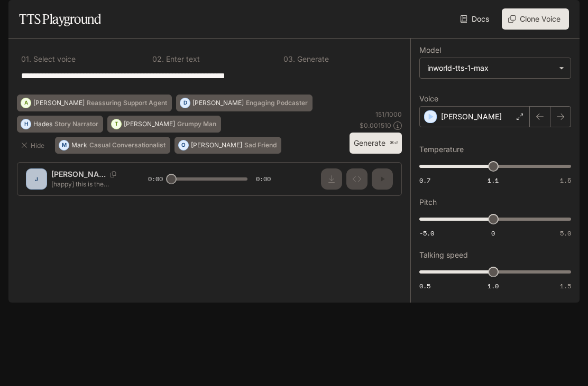  I want to click on div: M, so click(64, 145).